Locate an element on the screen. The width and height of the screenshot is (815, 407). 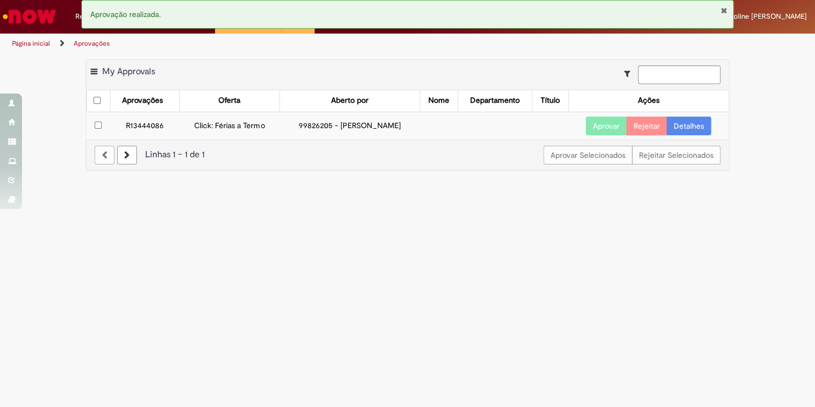
ul: Trilhas de página is located at coordinates (272, 43).